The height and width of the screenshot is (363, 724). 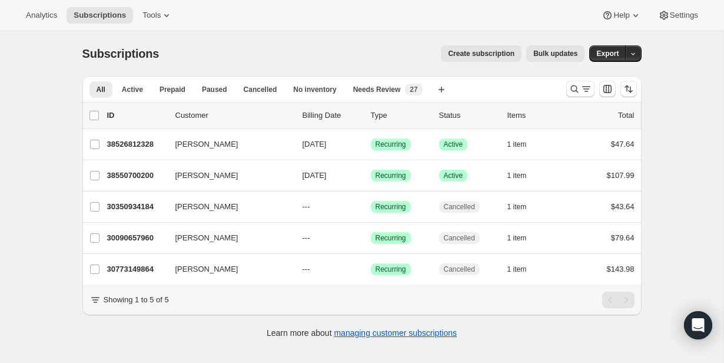 What do you see at coordinates (362, 333) in the screenshot?
I see `p: Learn more about` at bounding box center [362, 333].